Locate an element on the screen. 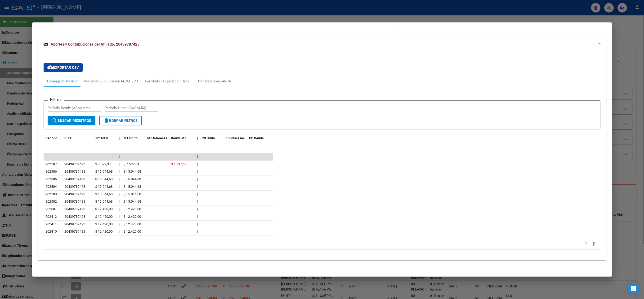 Image resolution: width=644 pixels, height=299 pixels. span: Borrar Filtros is located at coordinates (120, 121).